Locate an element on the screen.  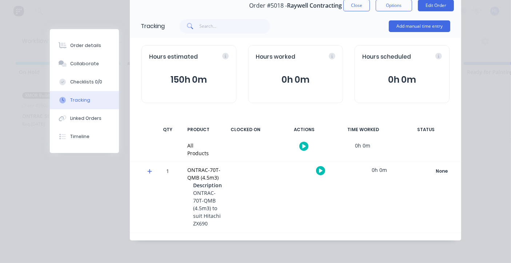
button: Add manual time entry is located at coordinates (419, 26).